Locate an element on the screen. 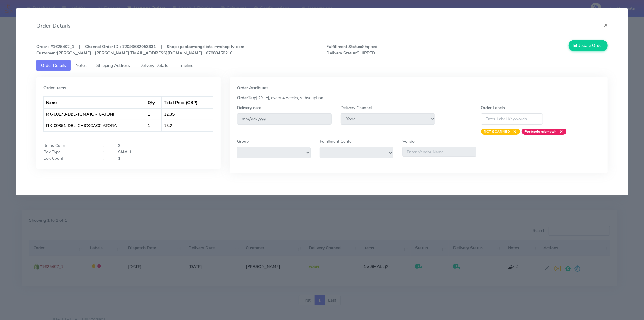 This screenshot has height=320, width=644. div: Box Type is located at coordinates (69, 152).